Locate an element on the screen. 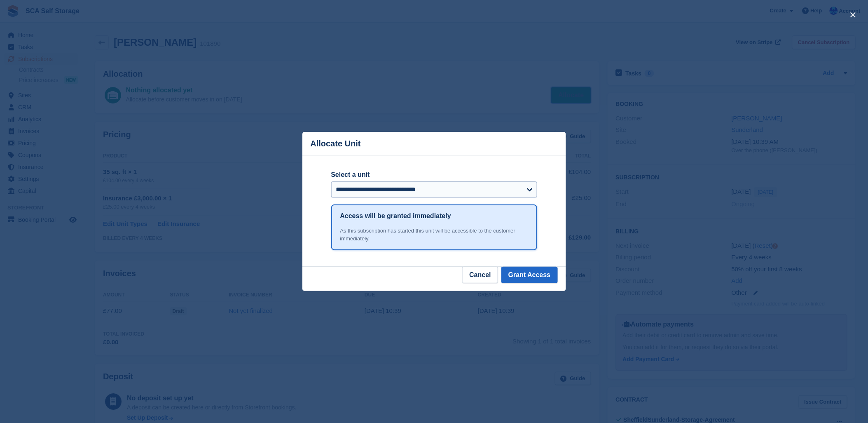 This screenshot has height=423, width=868. button: close is located at coordinates (853, 15).